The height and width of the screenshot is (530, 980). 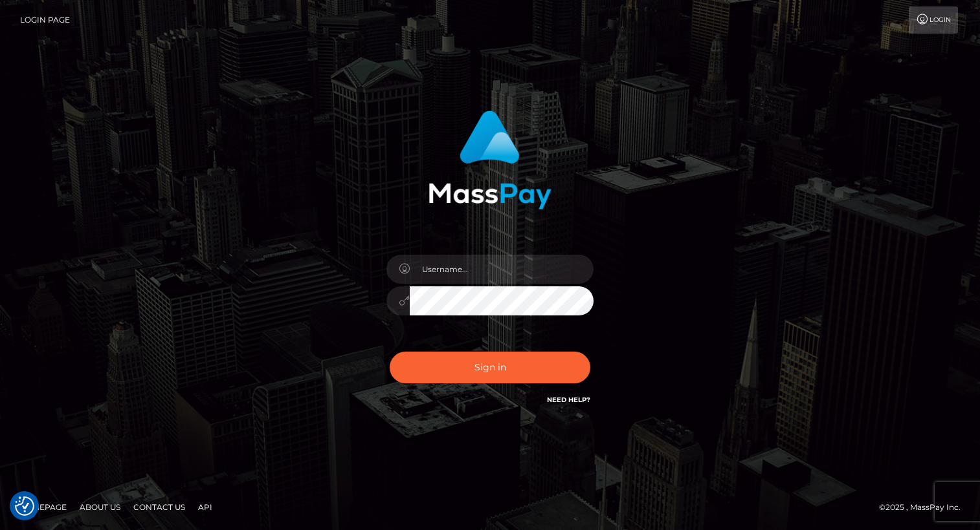 I want to click on a: Homepage, so click(x=43, y=507).